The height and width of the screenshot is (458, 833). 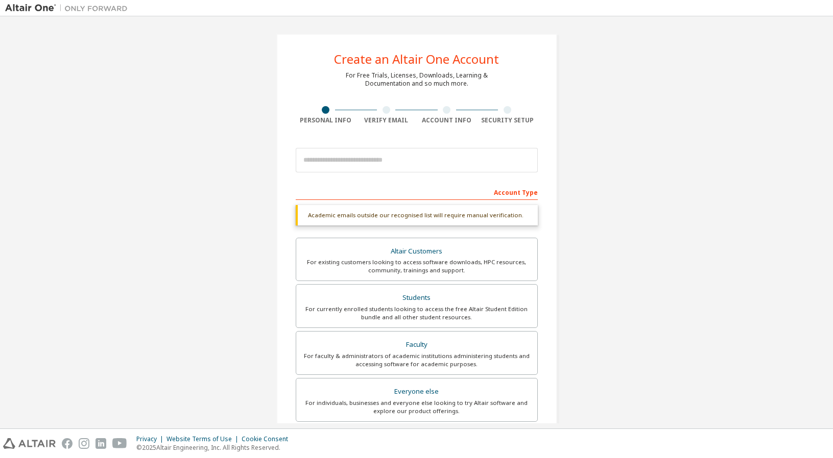 What do you see at coordinates (417, 80) in the screenshot?
I see `div: For Free Trials, Licenses, Downloads, Learning & Documentation and so much more.` at bounding box center [417, 80].